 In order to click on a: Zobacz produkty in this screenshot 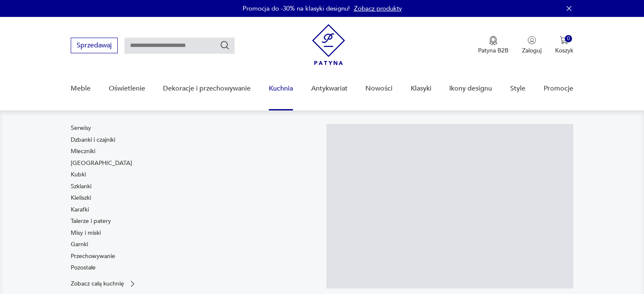, I will do `click(378, 9)`.